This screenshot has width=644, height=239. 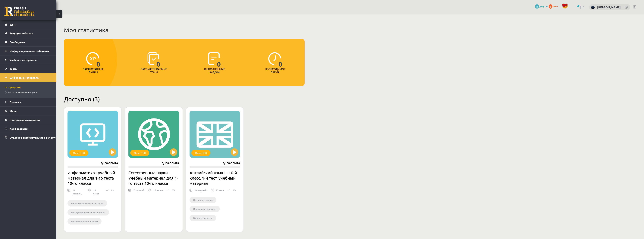 I want to click on a: Информационные сообщения, so click(x=28, y=51).